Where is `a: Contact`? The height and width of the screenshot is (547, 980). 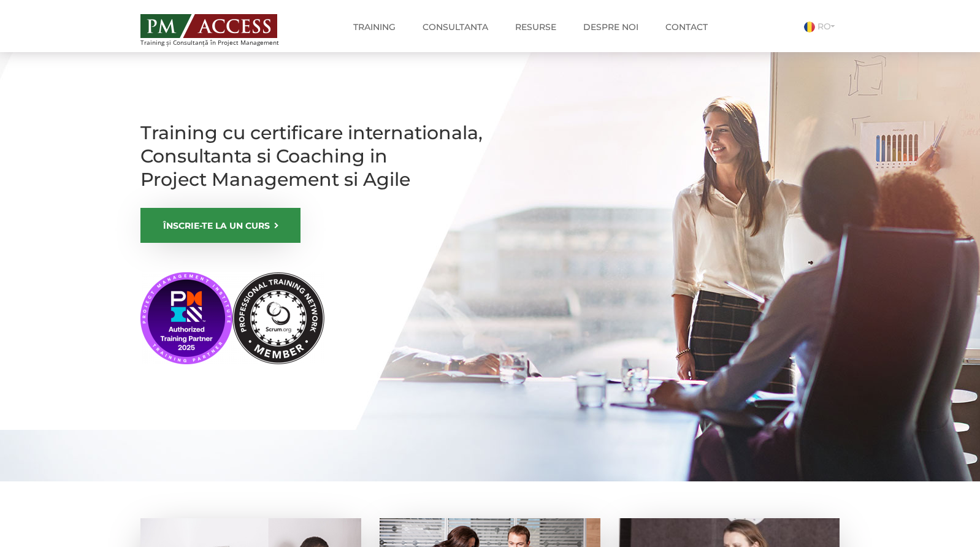 a: Contact is located at coordinates (686, 27).